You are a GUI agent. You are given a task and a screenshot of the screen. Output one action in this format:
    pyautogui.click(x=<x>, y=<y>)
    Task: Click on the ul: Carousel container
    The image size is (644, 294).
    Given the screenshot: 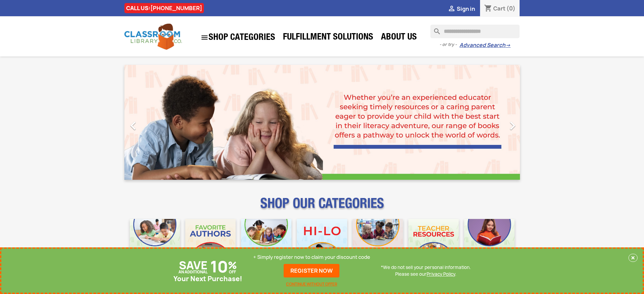 What is the action you would take?
    pyautogui.click(x=322, y=122)
    